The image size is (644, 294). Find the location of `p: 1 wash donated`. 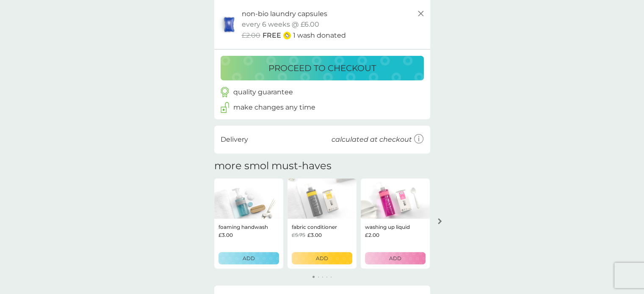

p: 1 wash donated is located at coordinates (319, 35).